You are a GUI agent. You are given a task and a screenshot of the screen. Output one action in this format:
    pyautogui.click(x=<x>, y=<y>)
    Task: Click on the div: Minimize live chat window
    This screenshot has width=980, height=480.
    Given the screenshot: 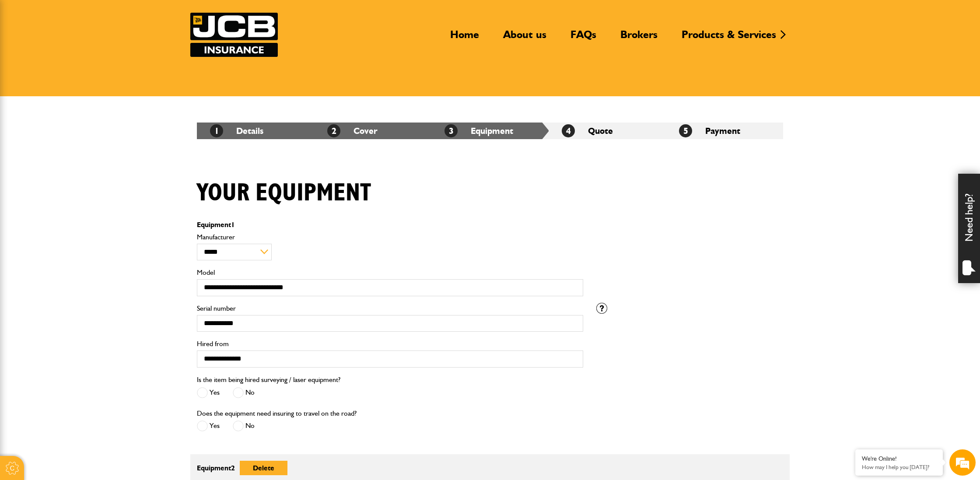 What is the action you would take?
    pyautogui.click(x=154, y=15)
    